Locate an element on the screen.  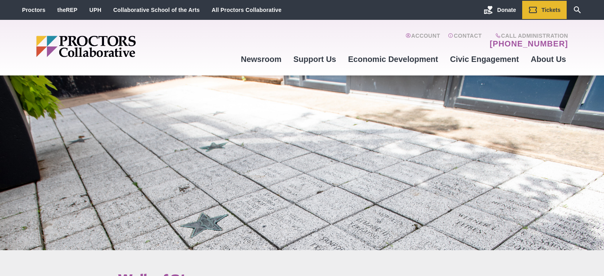
a: Tickets is located at coordinates (544, 10).